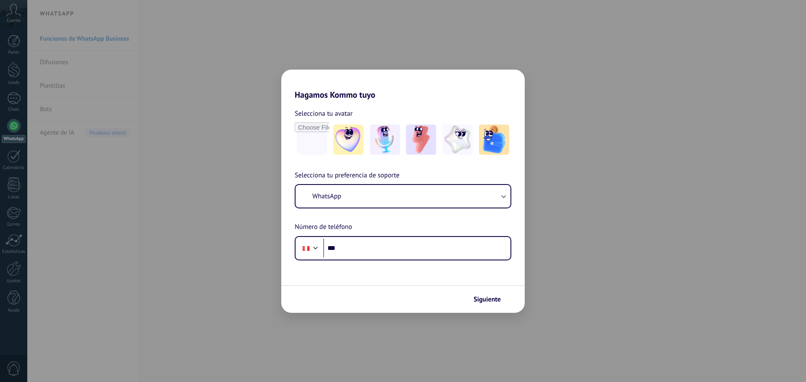 The height and width of the screenshot is (382, 806). Describe the element at coordinates (306, 248) in the screenshot. I see `div: Peru: + 51` at that location.